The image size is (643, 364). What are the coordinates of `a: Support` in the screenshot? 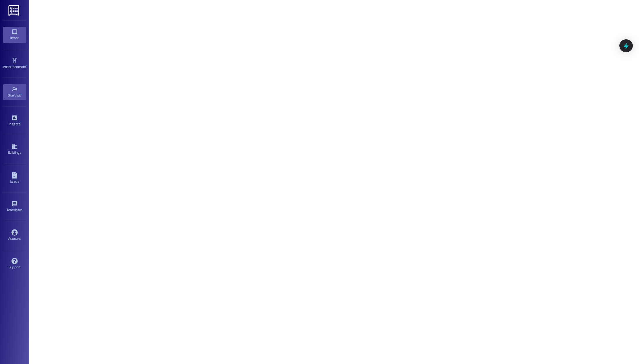 It's located at (14, 264).